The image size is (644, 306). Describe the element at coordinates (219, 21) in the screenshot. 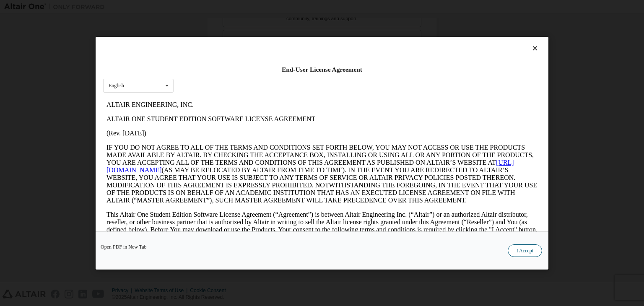

I see `p: ALTAIR ONE STUDENT EDITION SOFTWARE LICENSE AGREEMENT` at that location.